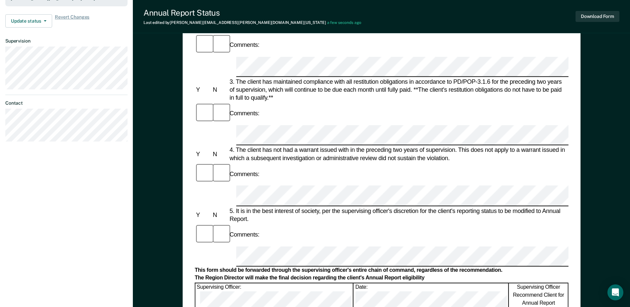 Image resolution: width=630 pixels, height=307 pixels. I want to click on dt: Contact, so click(66, 103).